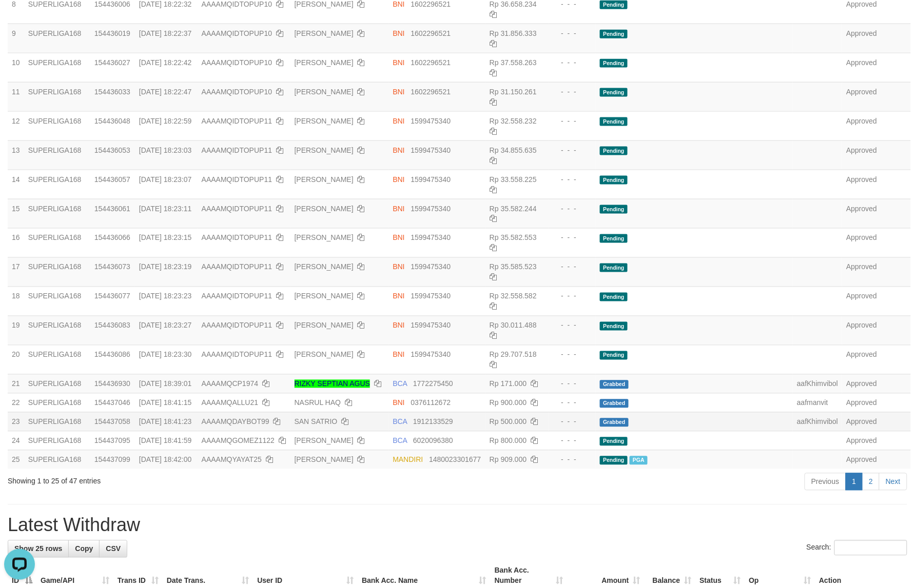 Image resolution: width=915 pixels, height=588 pixels. Describe the element at coordinates (113, 422) in the screenshot. I see `span: 154437058` at that location.